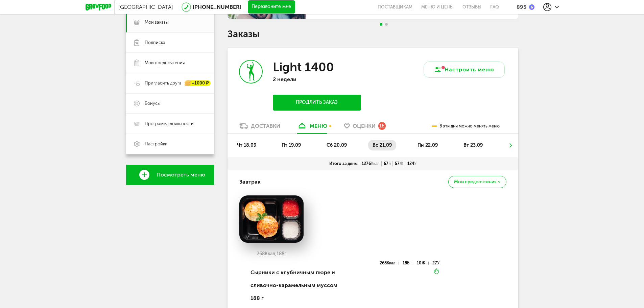 The height and width of the screenshot is (308, 644). What do you see at coordinates (411, 163) in the screenshot?
I see `div: 124` at bounding box center [411, 163].